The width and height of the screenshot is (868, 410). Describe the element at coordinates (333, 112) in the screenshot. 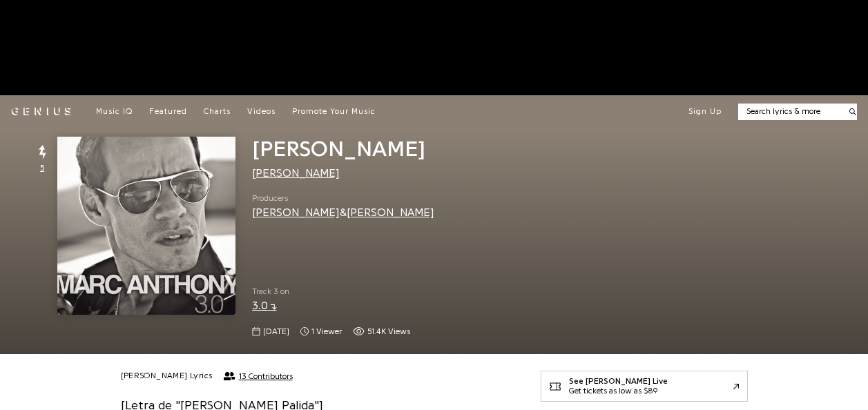

I see `a: Promote Your Music` at that location.